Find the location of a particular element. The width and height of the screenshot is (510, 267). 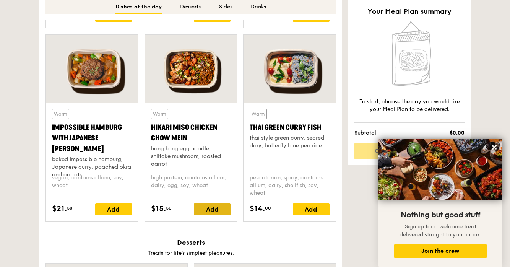

h2: Your Meal Plan summary is located at coordinates (409, 11).